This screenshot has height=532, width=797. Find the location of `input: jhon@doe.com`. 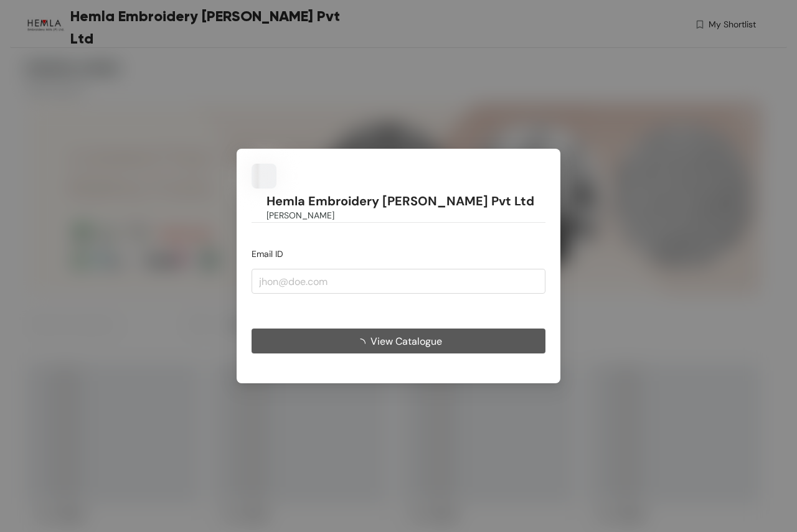

input: jhon@doe.com is located at coordinates (398, 281).